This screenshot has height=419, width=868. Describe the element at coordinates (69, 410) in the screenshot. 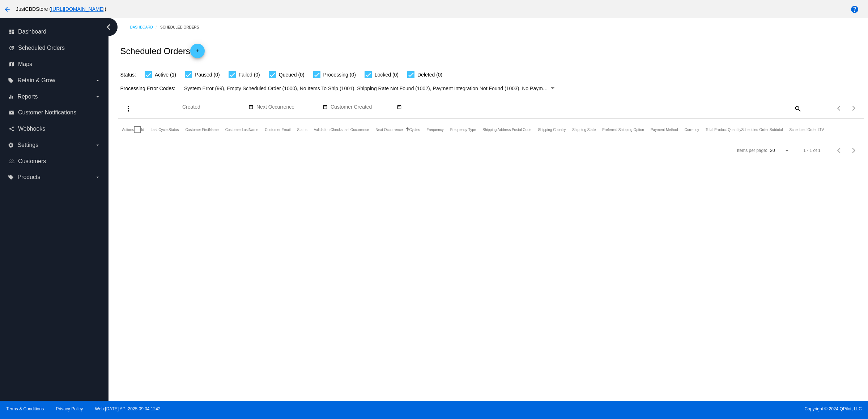

I see `a: Privacy Policy` at that location.